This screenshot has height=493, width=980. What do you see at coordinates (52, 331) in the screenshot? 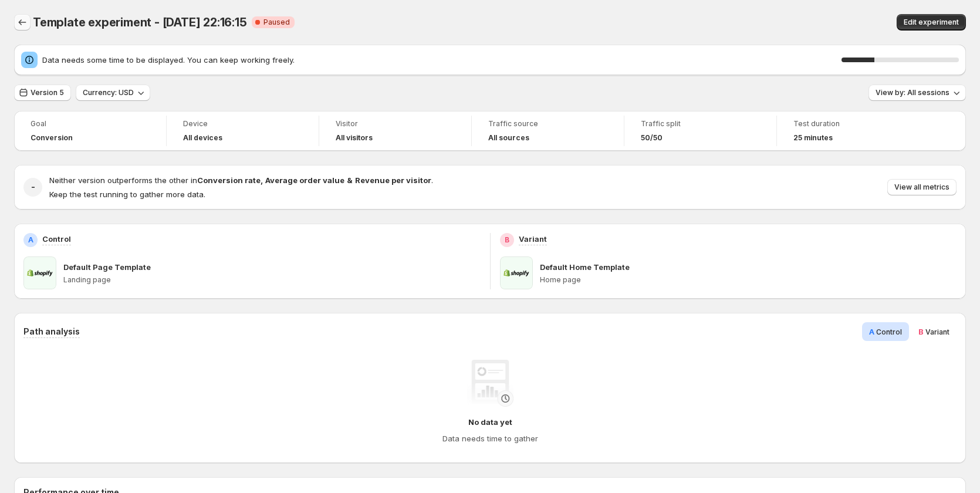
I see `h3: Path analysis` at bounding box center [52, 331].